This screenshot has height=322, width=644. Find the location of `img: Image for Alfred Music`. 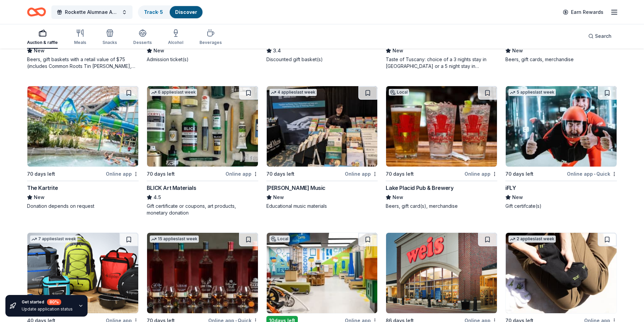

img: Image for Alfred Music is located at coordinates (322, 126).